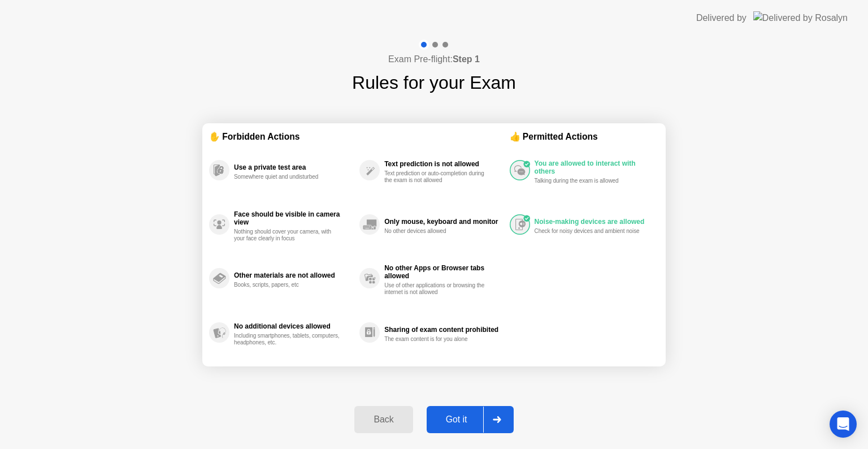 The width and height of the screenshot is (868, 449). Describe the element at coordinates (438, 177) in the screenshot. I see `div: Text prediction or auto-completion during the exam is not allowed` at that location.